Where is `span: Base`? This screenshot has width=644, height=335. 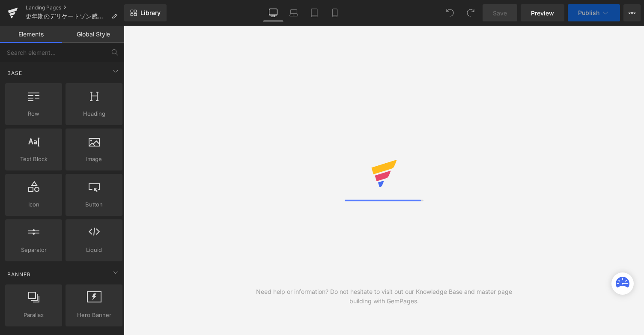 span: Base is located at coordinates (15, 73).